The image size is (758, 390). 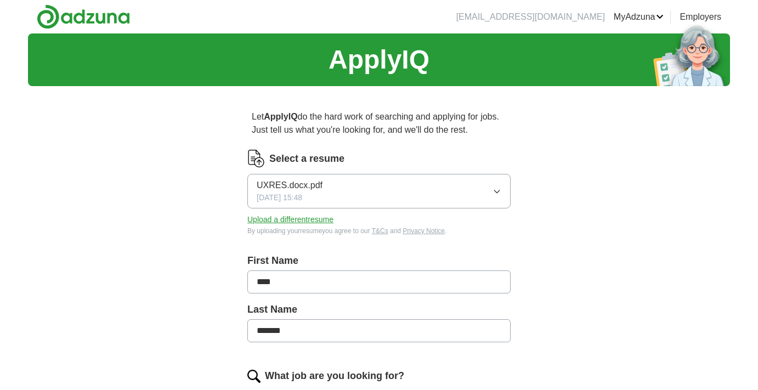 What do you see at coordinates (379, 260) in the screenshot?
I see `label: First Name` at bounding box center [379, 260].